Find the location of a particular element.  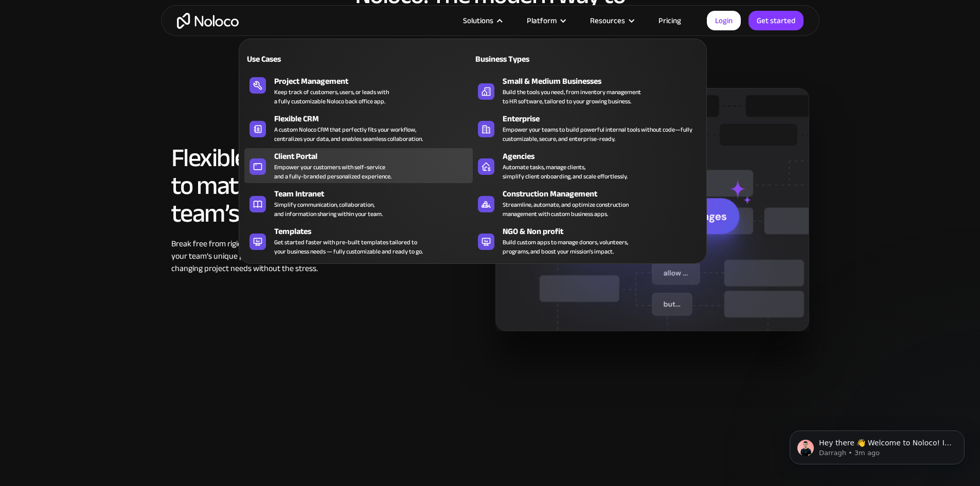

a: Pricing is located at coordinates (670, 21).